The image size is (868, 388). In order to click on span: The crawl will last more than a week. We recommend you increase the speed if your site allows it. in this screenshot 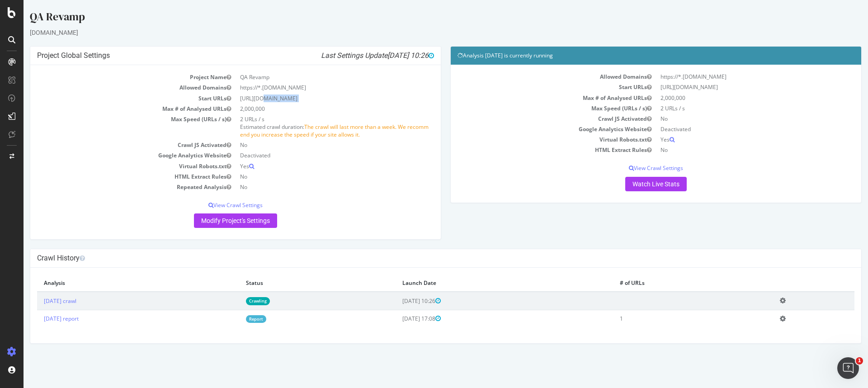, I will do `click(310, 131)`.